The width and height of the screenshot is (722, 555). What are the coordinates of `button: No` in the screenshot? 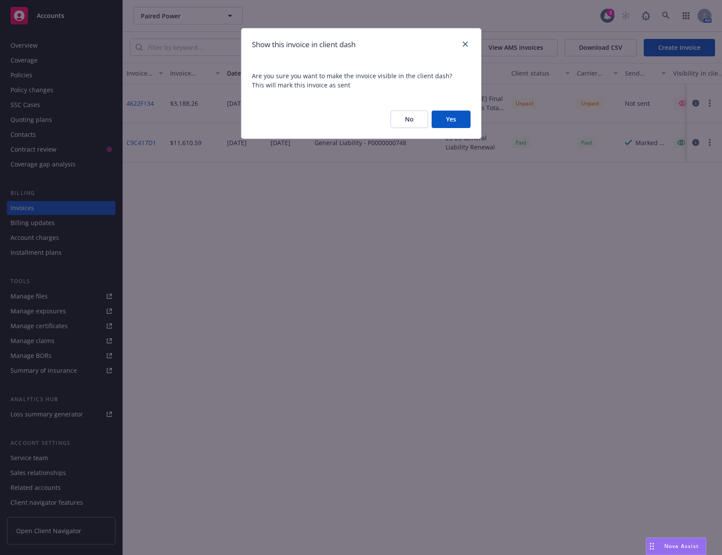 It's located at (409, 119).